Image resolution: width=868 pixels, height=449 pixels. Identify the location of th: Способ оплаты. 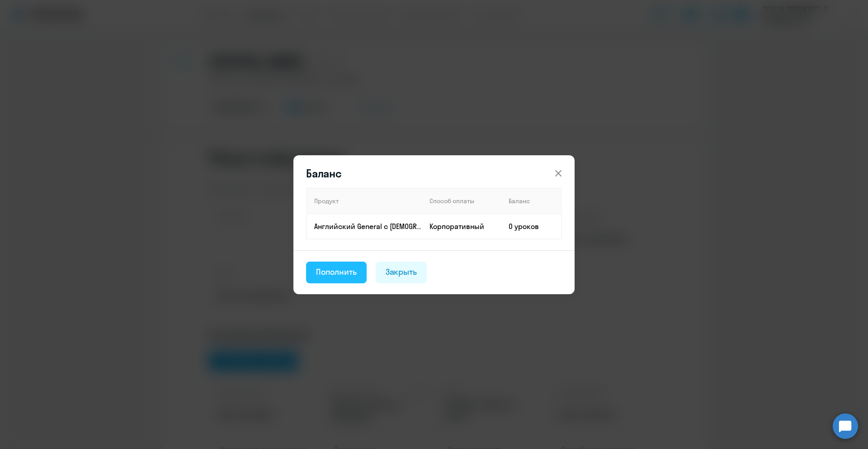
(462, 201).